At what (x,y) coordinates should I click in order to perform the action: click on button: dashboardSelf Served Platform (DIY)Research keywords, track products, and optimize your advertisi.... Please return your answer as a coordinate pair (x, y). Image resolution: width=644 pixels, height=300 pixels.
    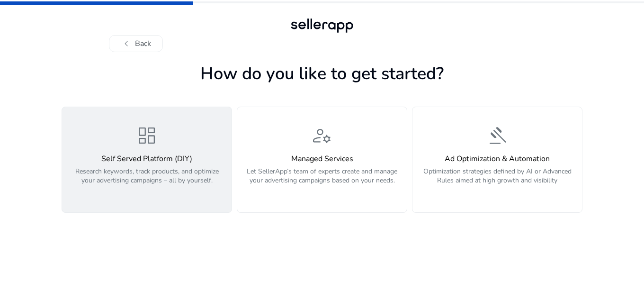
    Looking at the image, I should click on (147, 160).